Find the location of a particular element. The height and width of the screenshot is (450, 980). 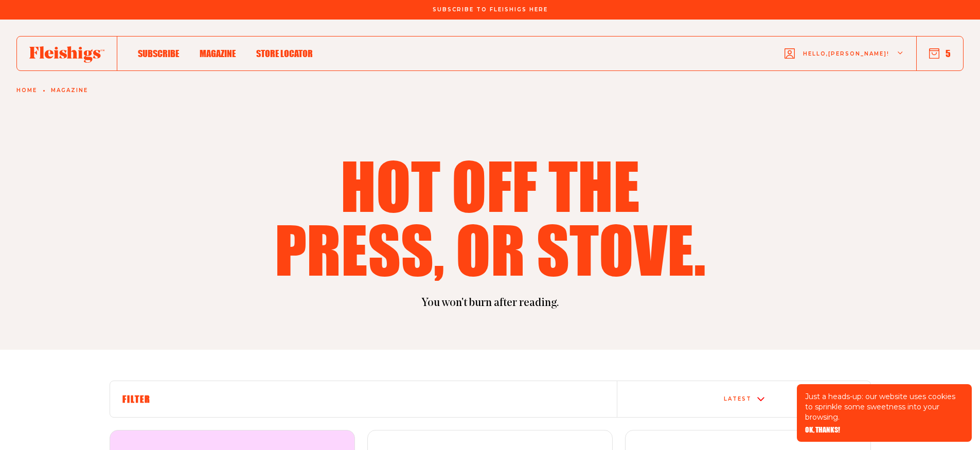

h6: Filter is located at coordinates (363, 399).